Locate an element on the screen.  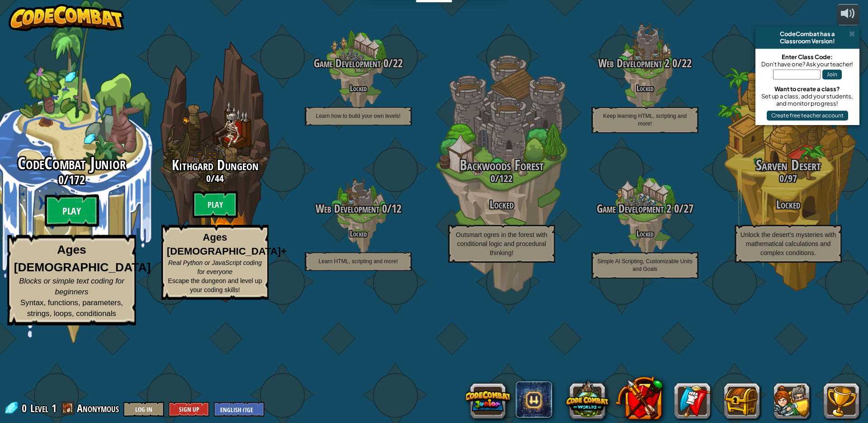
span: 44 is located at coordinates (219, 178).